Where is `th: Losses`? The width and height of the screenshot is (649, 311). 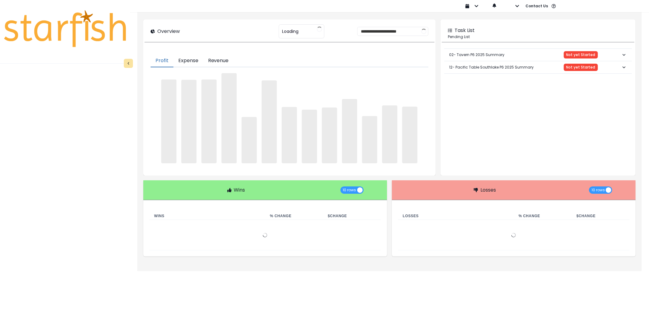
th: Losses is located at coordinates (456, 216).